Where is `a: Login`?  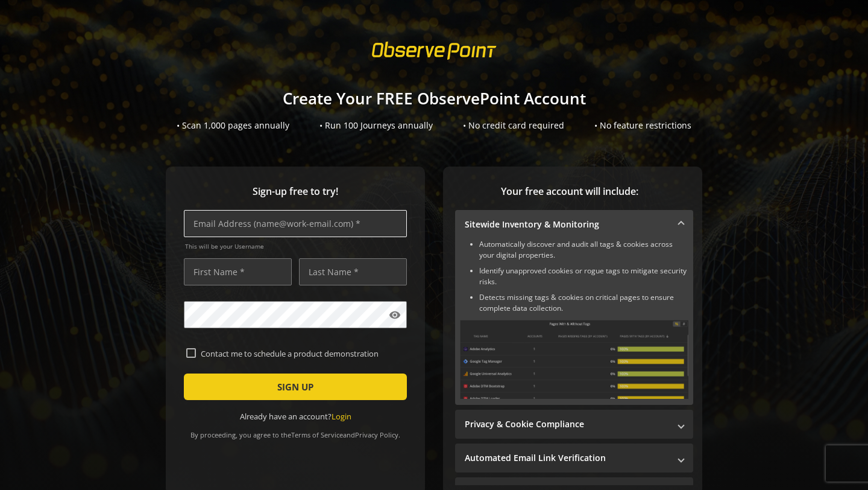 a: Login is located at coordinates (341, 417).